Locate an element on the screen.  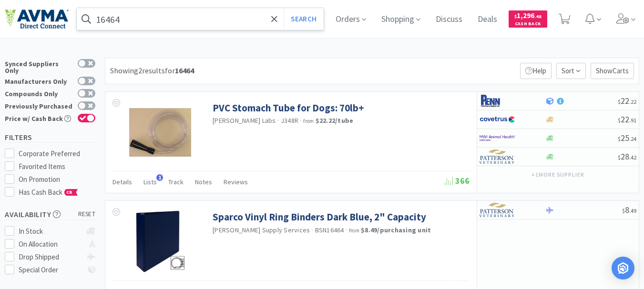
strong: $8.49 / purchasing unit is located at coordinates (396, 230).